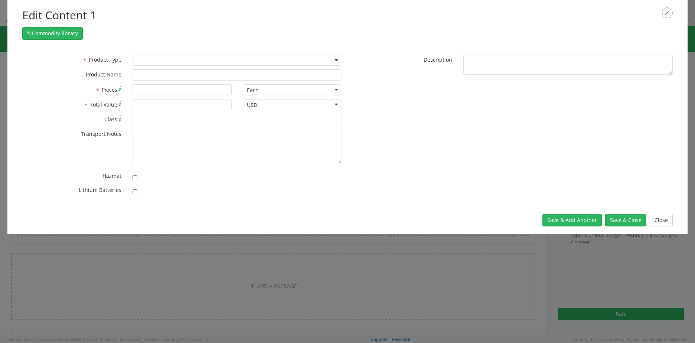 The image size is (695, 343). What do you see at coordinates (572, 220) in the screenshot?
I see `button: Save & Add Another` at bounding box center [572, 220].